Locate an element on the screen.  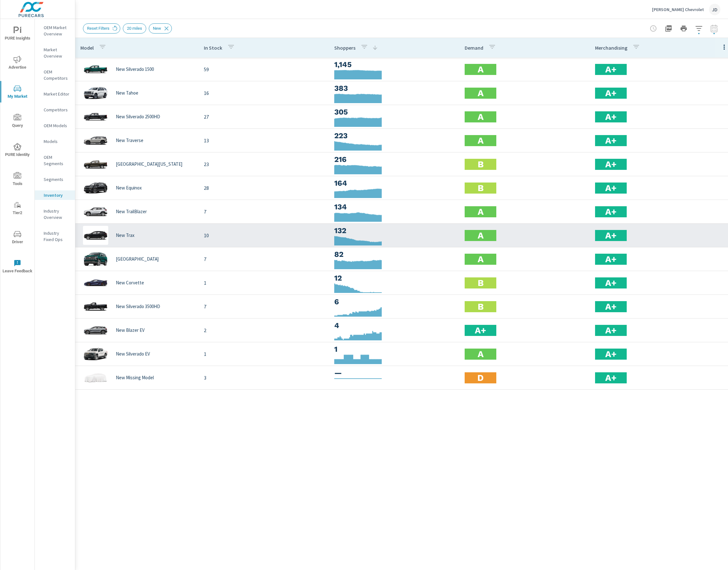
div: OEM Models is located at coordinates (55, 126).